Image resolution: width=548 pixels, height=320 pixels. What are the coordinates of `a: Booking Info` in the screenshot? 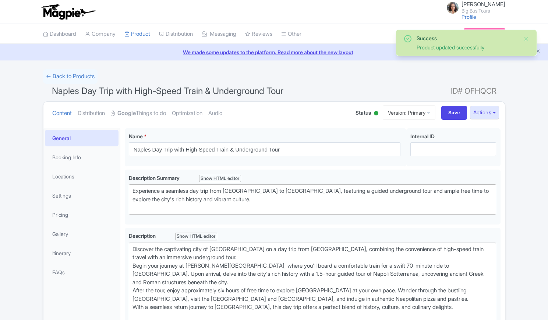 It's located at (82, 157).